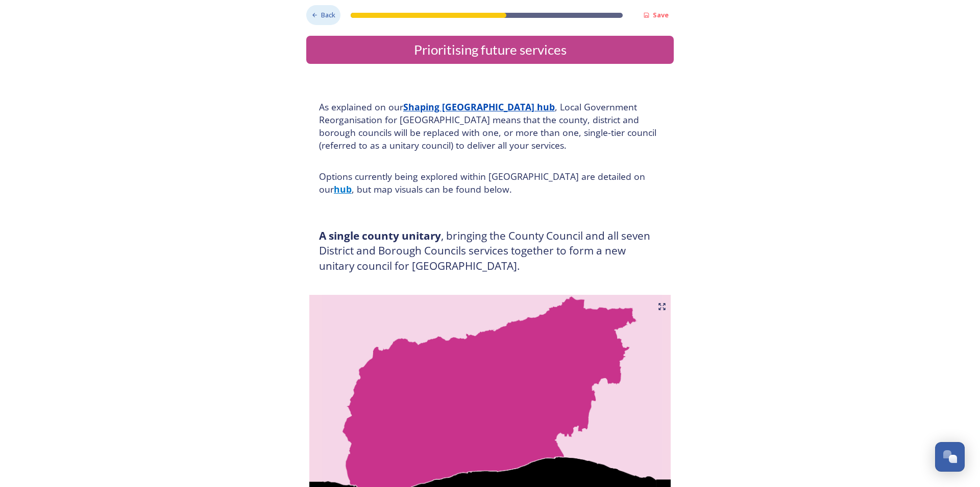  Describe the element at coordinates (380, 236) in the screenshot. I see `strong: A single county unitary` at that location.